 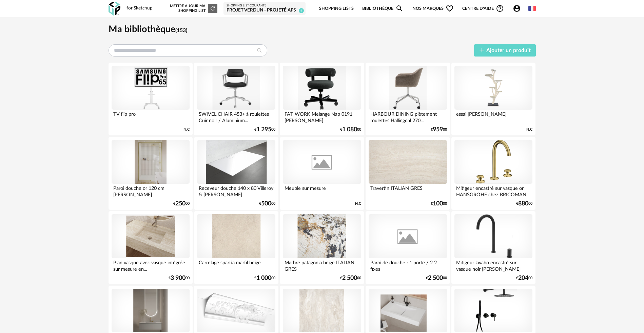 I want to click on span: (153), so click(x=181, y=30).